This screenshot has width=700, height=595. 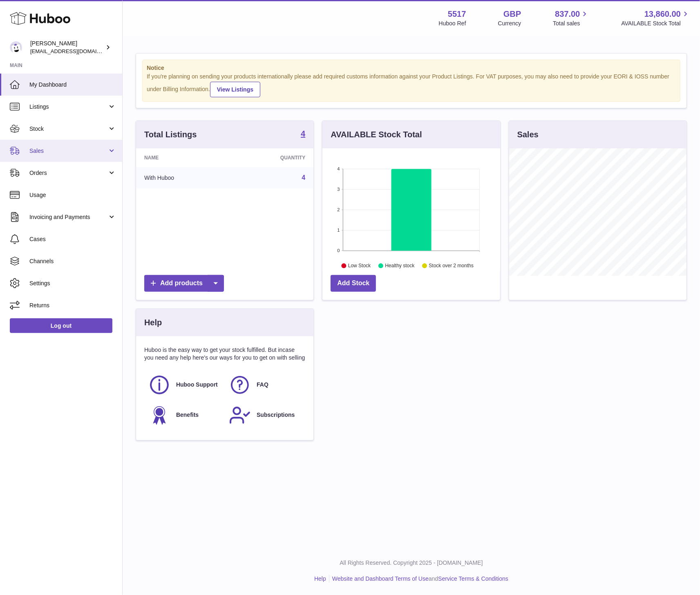 What do you see at coordinates (353, 283) in the screenshot?
I see `a: Add Stock` at bounding box center [353, 283].